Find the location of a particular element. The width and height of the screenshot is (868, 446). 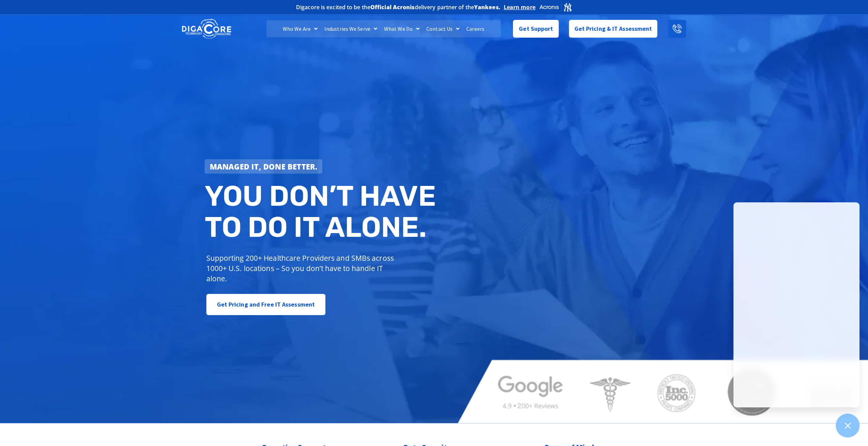

b: Official Acronis is located at coordinates (393, 7).